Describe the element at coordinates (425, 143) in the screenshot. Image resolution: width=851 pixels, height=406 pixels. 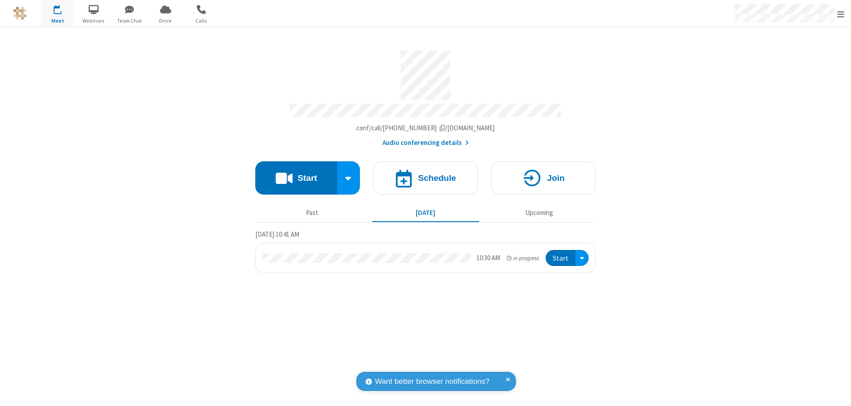
I see `button: Audio conferencing details` at that location.